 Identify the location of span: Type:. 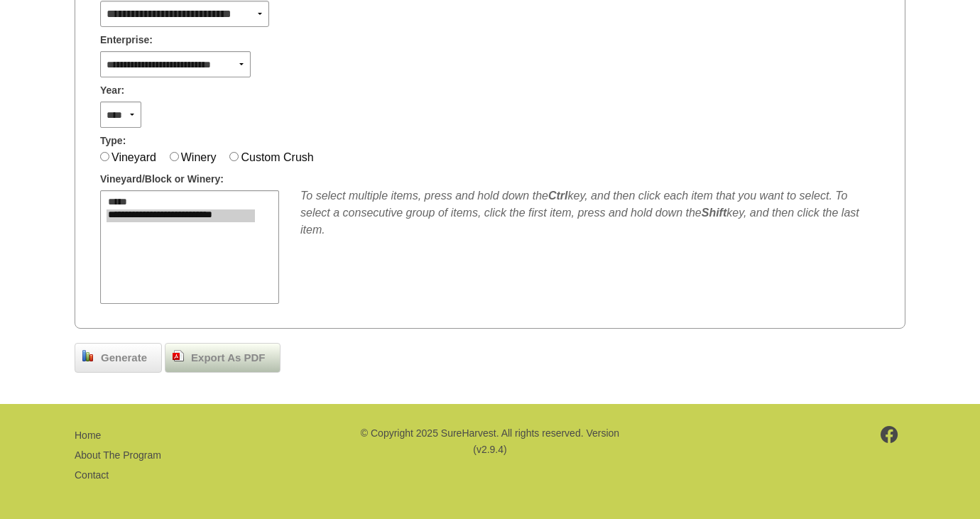
(113, 140).